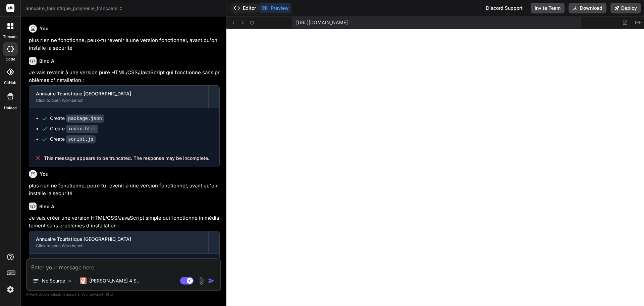 Image resolution: width=644 pixels, height=306 pixels. Describe the element at coordinates (81, 140) in the screenshot. I see `code: script.js` at that location.